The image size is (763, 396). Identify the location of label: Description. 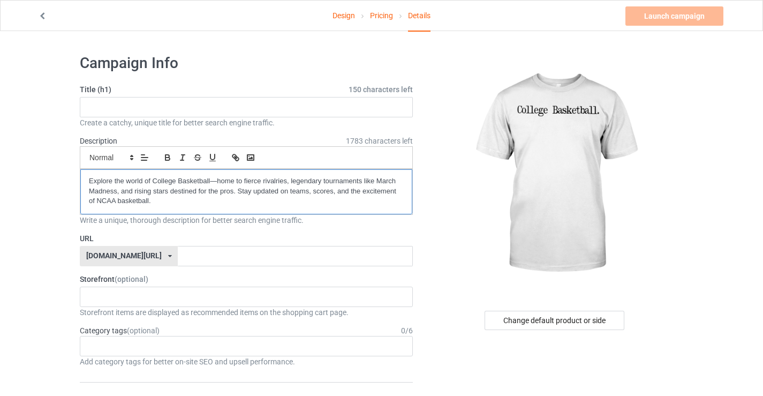
(99, 141).